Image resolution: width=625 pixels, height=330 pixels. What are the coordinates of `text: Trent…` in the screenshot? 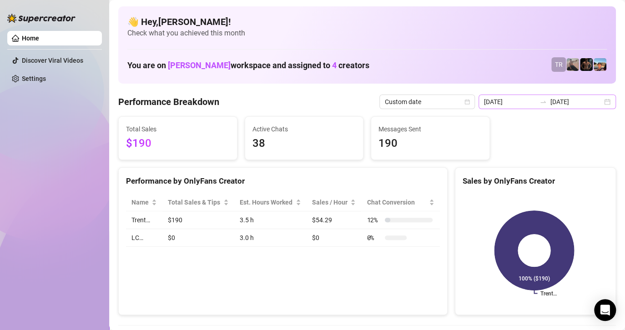 It's located at (548, 294).